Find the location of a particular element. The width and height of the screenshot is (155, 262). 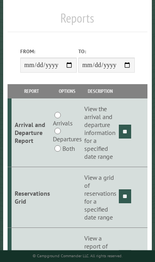

td: View the arrival and departure information for a specified date range is located at coordinates (100, 132).